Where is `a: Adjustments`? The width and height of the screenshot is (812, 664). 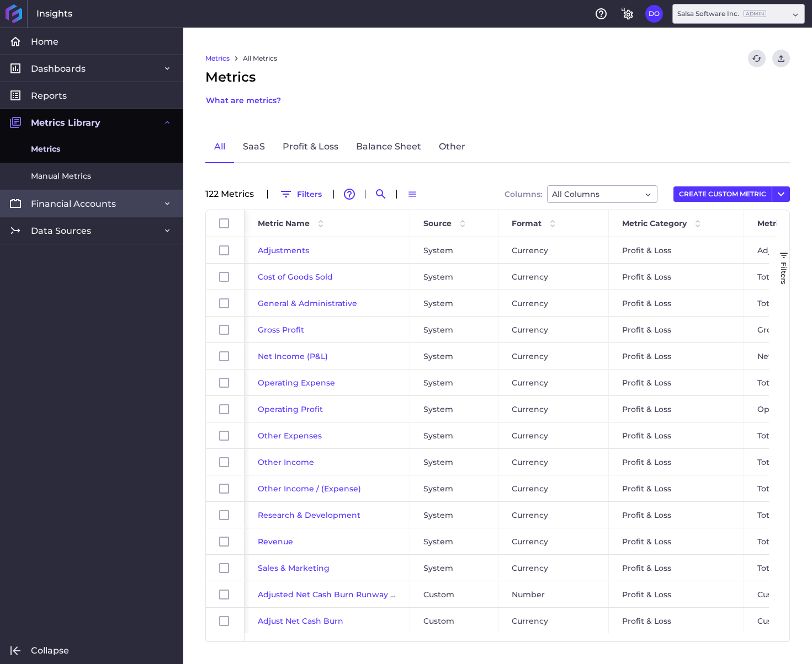
a: Adjustments is located at coordinates (283, 250).